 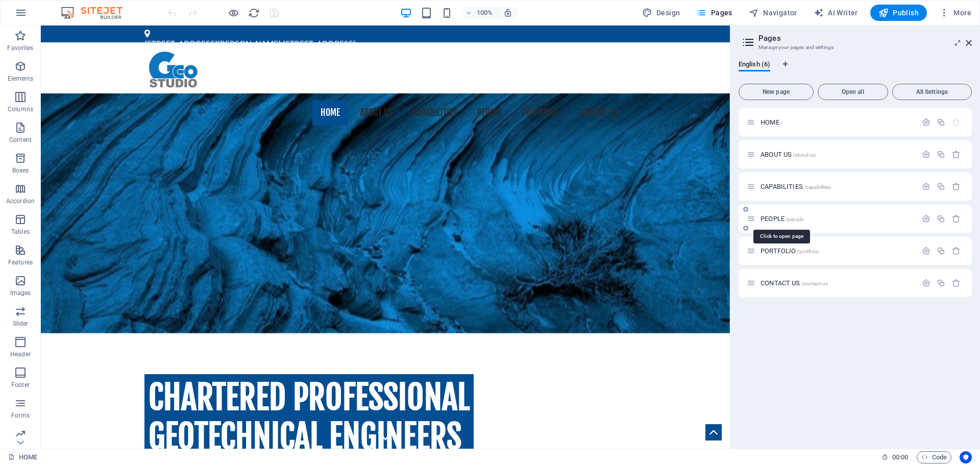 What do you see at coordinates (20, 385) in the screenshot?
I see `p: Footer` at bounding box center [20, 385].